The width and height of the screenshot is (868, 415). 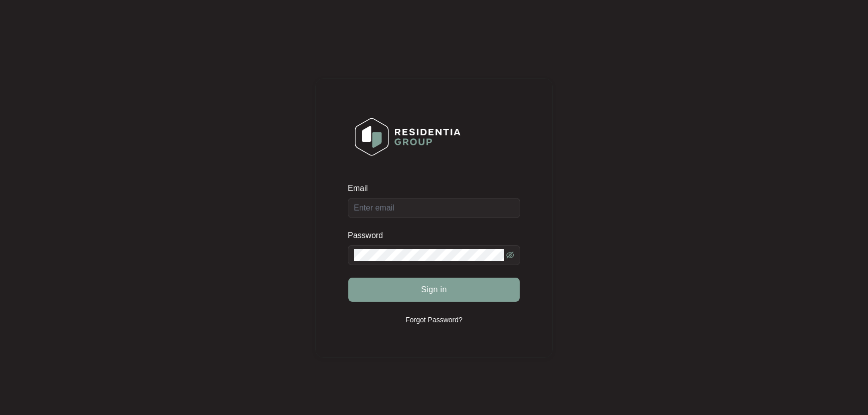 I want to click on input: Password, so click(x=429, y=255).